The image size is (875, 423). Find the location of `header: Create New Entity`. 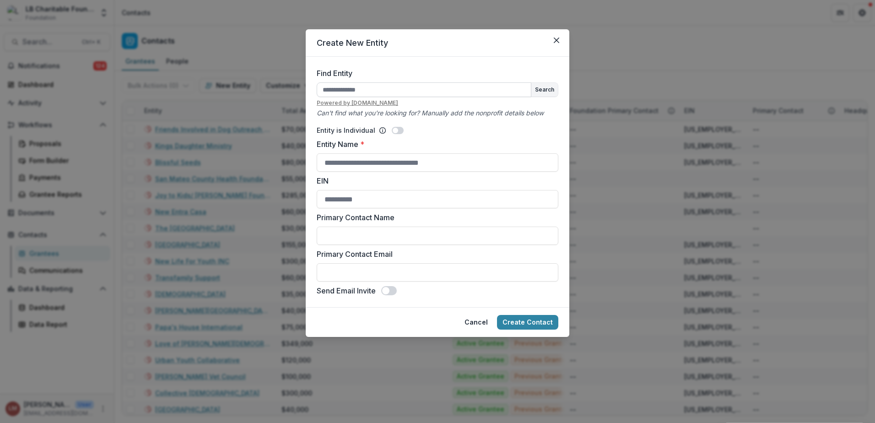

header: Create New Entity is located at coordinates (437, 43).